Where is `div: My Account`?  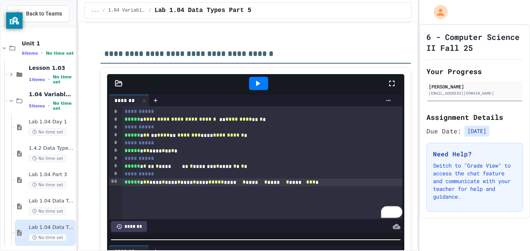
div: My Account is located at coordinates (438, 12).